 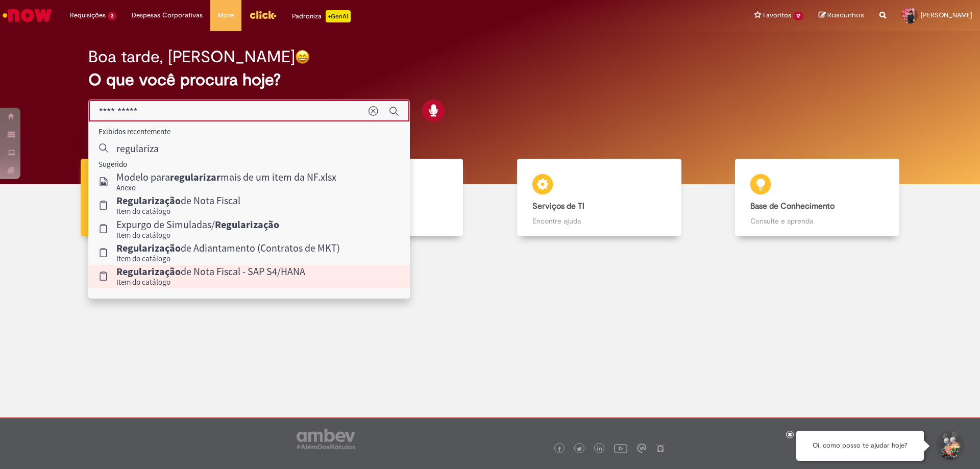 What do you see at coordinates (490, 80) in the screenshot?
I see `h2: O que você procura hoje?` at bounding box center [490, 80].